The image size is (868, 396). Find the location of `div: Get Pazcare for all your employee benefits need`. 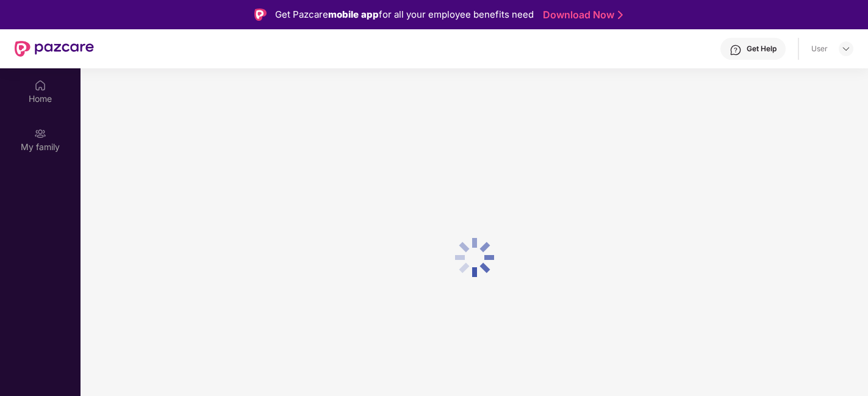

div: Get Pazcare for all your employee benefits need is located at coordinates (404, 15).